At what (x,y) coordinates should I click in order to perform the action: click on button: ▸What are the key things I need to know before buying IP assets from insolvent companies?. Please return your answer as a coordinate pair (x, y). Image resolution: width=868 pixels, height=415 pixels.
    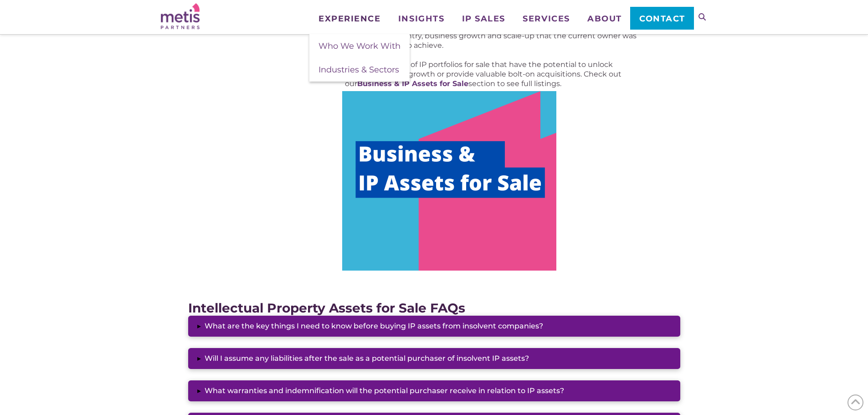
    Looking at the image, I should click on (434, 327).